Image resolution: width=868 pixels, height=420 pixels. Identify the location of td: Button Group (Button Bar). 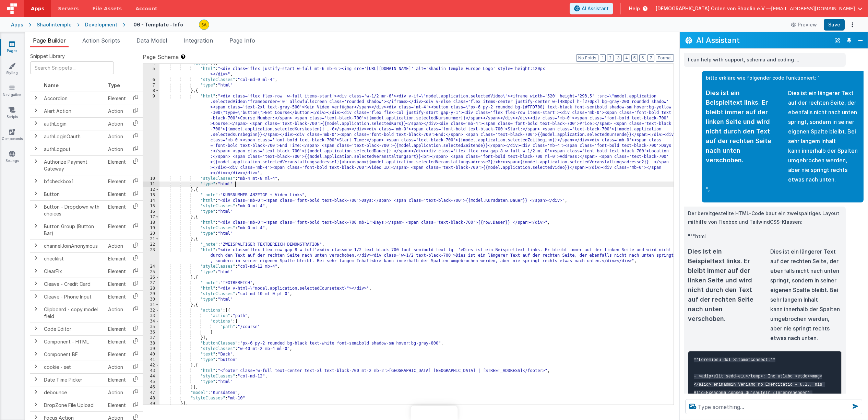
(73, 229).